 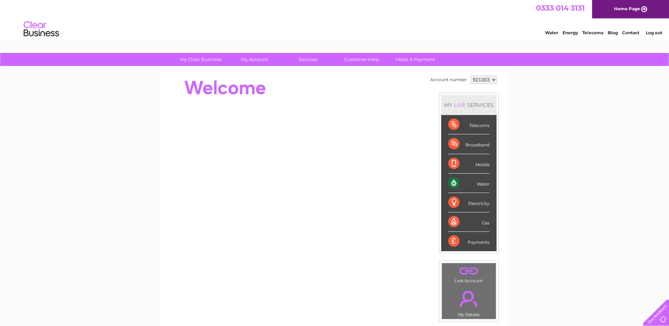 I want to click on div: Broadband, so click(x=468, y=144).